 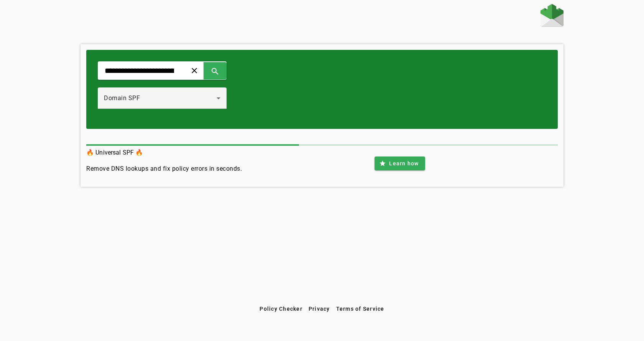 What do you see at coordinates (552, 16) in the screenshot?
I see `a: Home` at bounding box center [552, 16].